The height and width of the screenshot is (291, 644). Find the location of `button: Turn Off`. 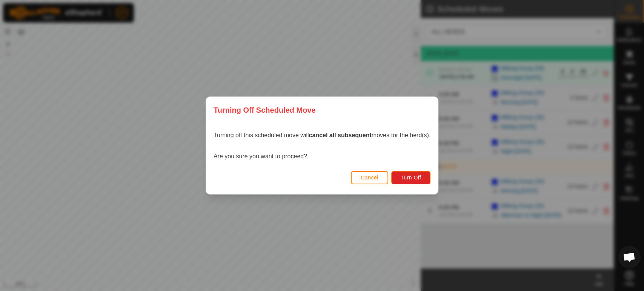

button: Turn Off is located at coordinates (411, 178).